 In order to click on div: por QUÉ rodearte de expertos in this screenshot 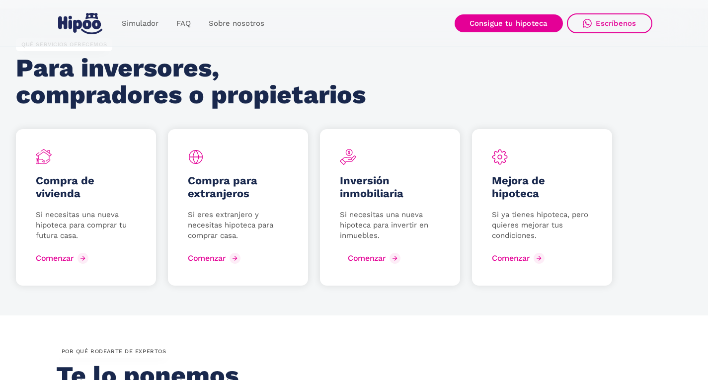, I will do `click(114, 352)`.